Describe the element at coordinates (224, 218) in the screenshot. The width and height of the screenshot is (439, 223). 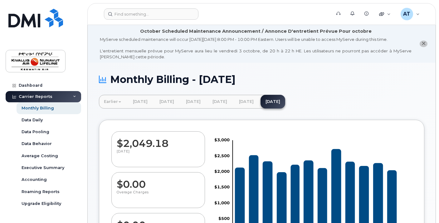
I see `tspan: $500` at that location.